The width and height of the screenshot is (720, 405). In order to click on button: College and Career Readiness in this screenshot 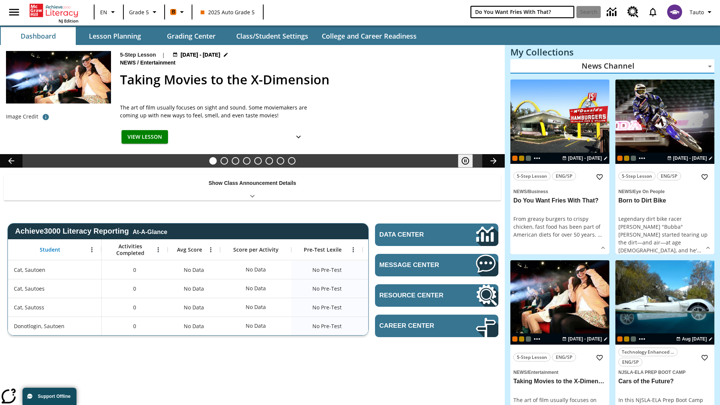, I will do `click(369, 36)`.